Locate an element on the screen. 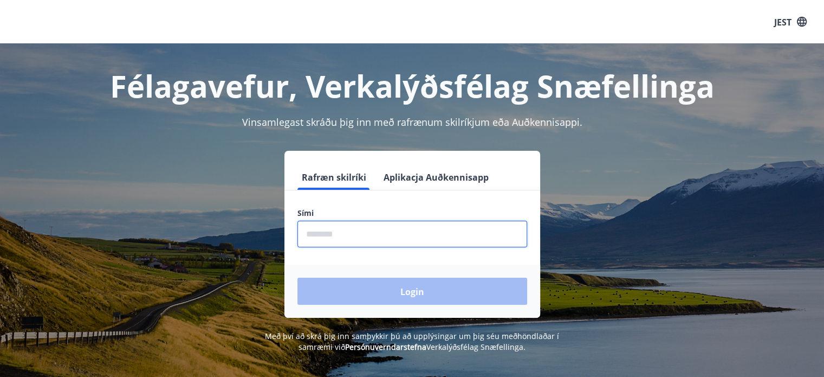  font: Persónuverndarstefna is located at coordinates (386, 346).